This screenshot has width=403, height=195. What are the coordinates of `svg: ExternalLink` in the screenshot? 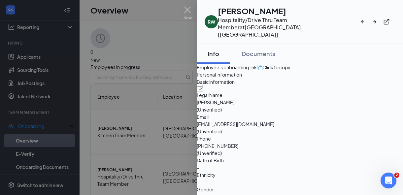 It's located at (387, 22).